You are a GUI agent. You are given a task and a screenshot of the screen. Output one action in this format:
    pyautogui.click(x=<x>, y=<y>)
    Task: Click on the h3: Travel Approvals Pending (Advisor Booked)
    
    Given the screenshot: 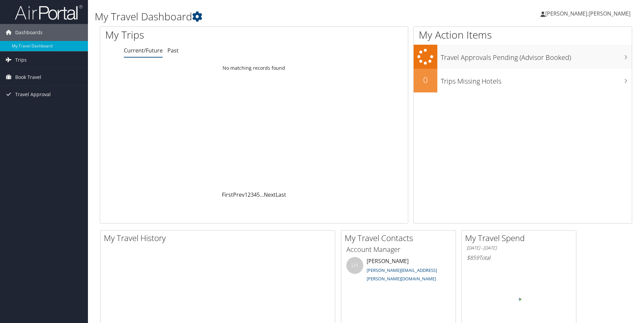 What is the action you would take?
    pyautogui.click(x=536, y=56)
    